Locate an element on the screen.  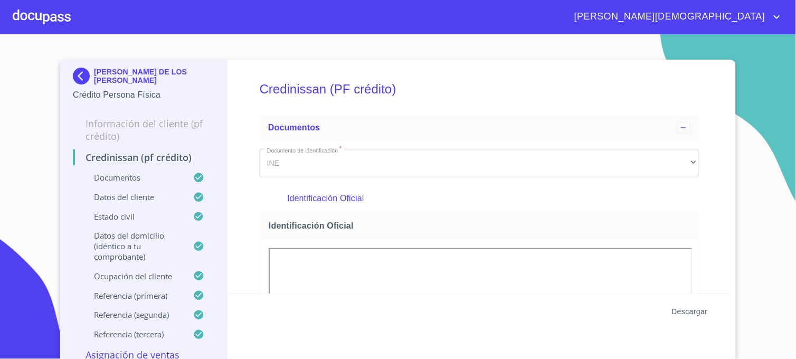
h5: Credinissan (PF crédito) is located at coordinates (479, 89).